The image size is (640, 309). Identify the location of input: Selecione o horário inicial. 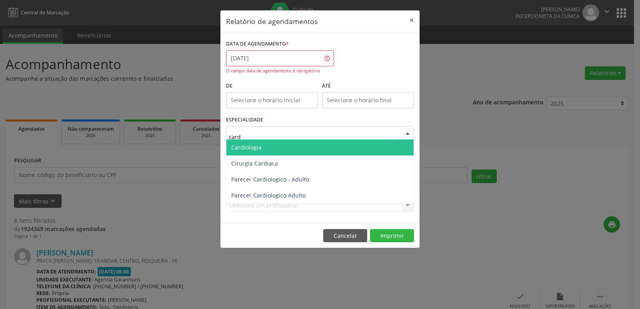
(272, 100).